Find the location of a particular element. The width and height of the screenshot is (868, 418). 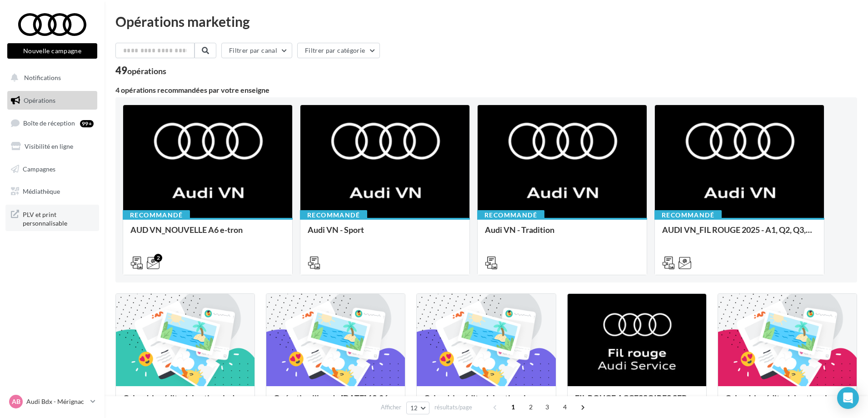

span: 2 is located at coordinates (531, 407).